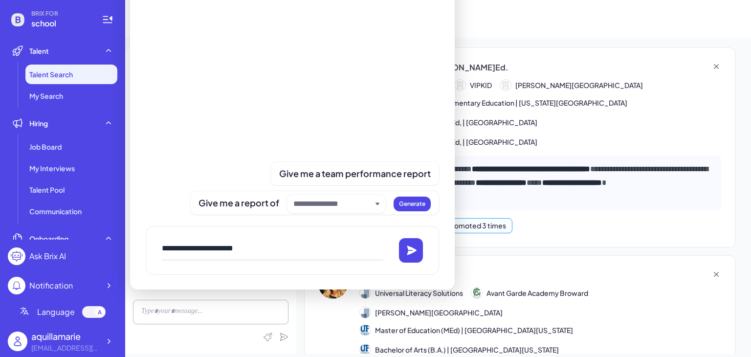  Describe the element at coordinates (18, 341) in the screenshot. I see `img: user_logo.png` at that location.